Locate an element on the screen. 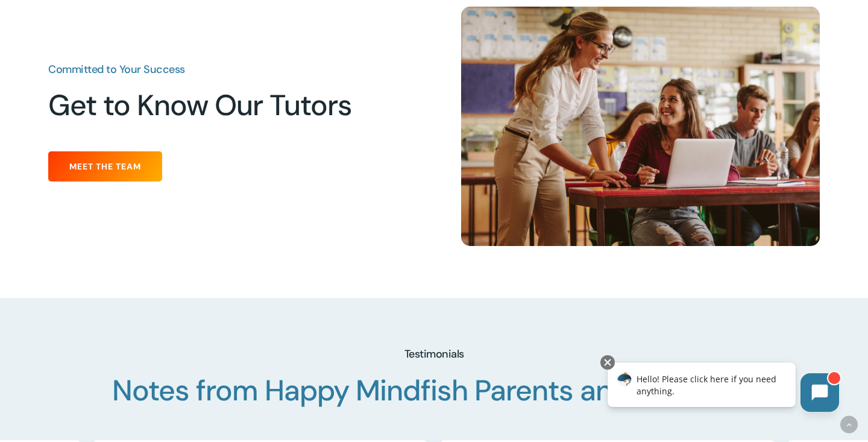 Image resolution: width=868 pixels, height=442 pixels. h2: Get to Know Our Tutors is located at coordinates (213, 105).